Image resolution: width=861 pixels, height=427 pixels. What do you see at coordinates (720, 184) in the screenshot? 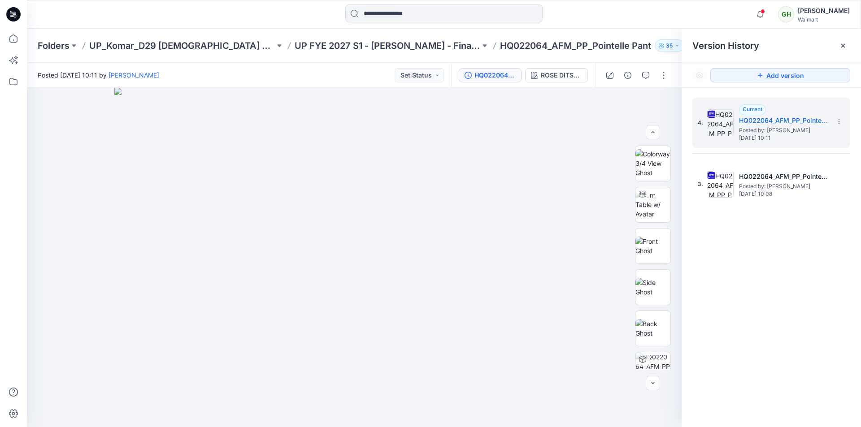
I see `img: HQ022064_AFM_PP_Pointelle Pant_PLUS` at bounding box center [720, 184].